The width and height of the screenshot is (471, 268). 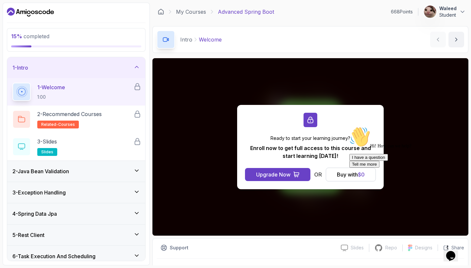 What do you see at coordinates (391, 248) in the screenshot?
I see `p: Repo` at bounding box center [391, 248].